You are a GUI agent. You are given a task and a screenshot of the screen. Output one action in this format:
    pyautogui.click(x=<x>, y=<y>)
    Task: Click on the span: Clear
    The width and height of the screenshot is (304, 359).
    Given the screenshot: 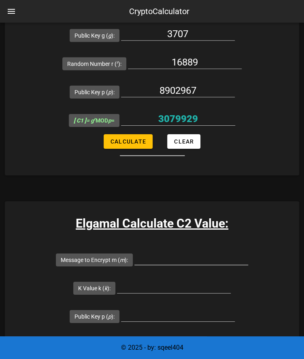 What is the action you would take?
    pyautogui.click(x=184, y=141)
    